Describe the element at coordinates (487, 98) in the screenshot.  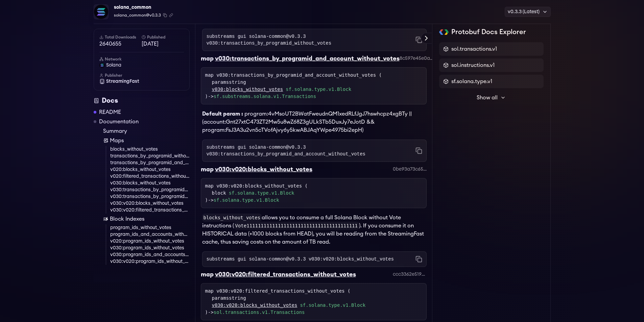
I see `span: Show all` at that location.